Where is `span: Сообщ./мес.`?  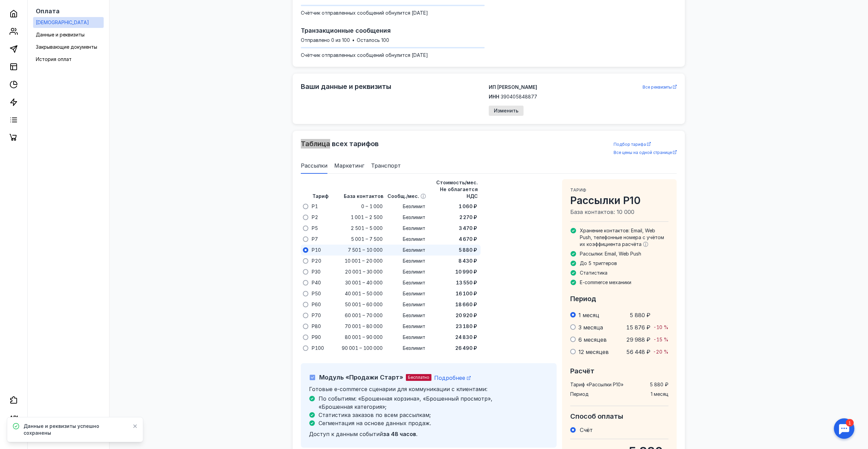
span: Сообщ./мес. is located at coordinates (403, 196).